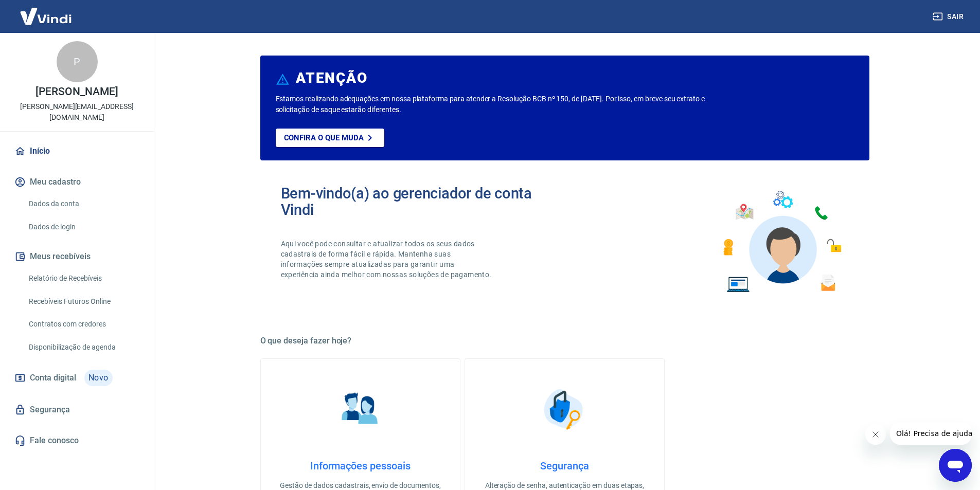 This screenshot has height=490, width=980. Describe the element at coordinates (565, 341) in the screenshot. I see `h5: O que deseja fazer hoje?` at that location.